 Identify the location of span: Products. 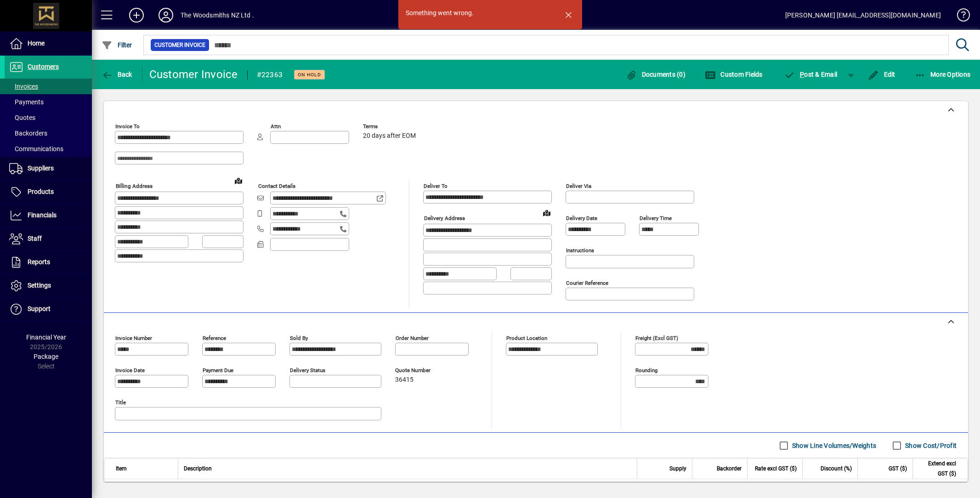
(41, 191).